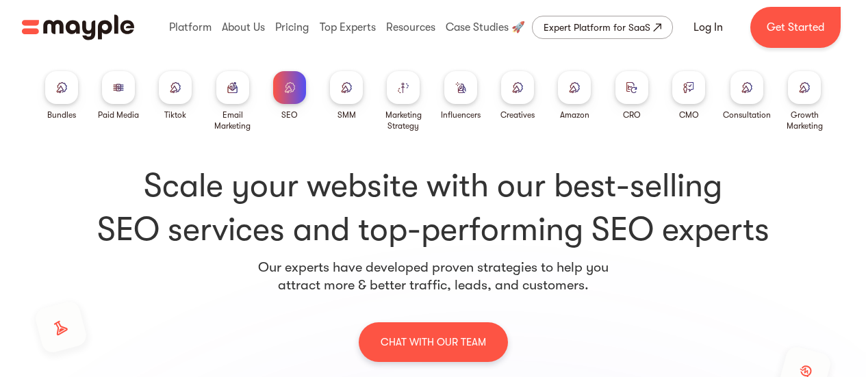 Image resolution: width=866 pixels, height=377 pixels. What do you see at coordinates (62, 115) in the screenshot?
I see `div: Bundles` at bounding box center [62, 115].